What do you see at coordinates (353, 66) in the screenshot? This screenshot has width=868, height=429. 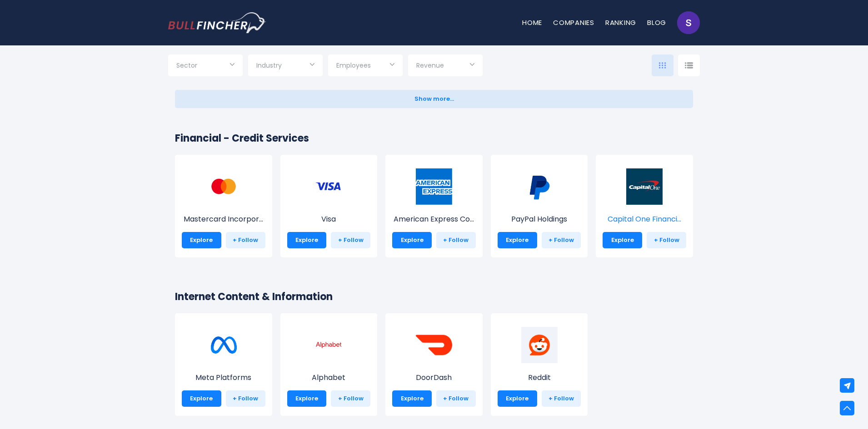 I see `span: Employees` at bounding box center [353, 66].